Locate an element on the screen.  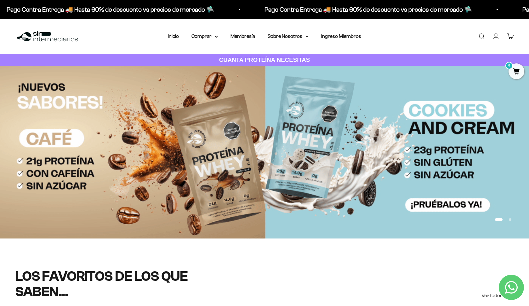
a: Ingreso Miembros is located at coordinates (341, 36).